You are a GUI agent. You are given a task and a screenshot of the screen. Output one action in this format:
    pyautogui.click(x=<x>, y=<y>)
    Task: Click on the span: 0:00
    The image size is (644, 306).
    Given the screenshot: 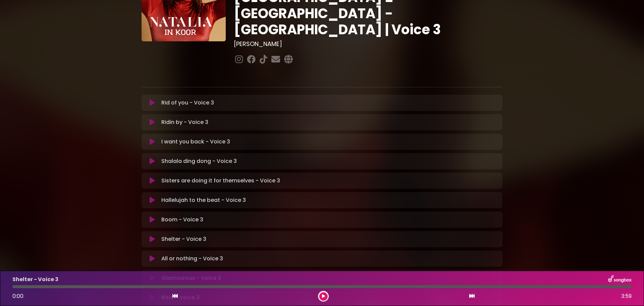 What is the action you would take?
    pyautogui.click(x=18, y=296)
    